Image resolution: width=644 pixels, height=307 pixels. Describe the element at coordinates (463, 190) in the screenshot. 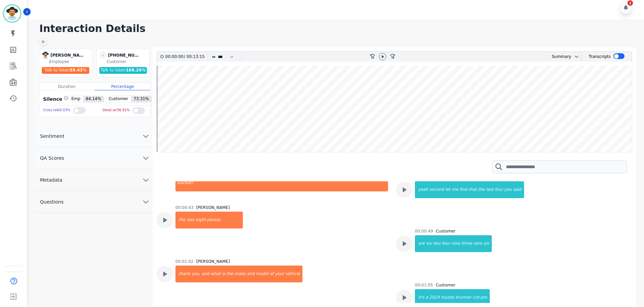

I see `div: find` at that location.